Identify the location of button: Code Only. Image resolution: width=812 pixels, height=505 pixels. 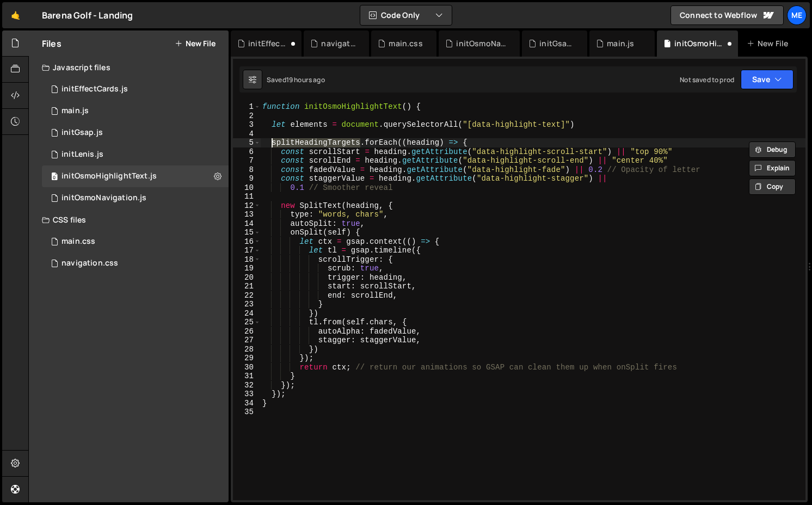
(406, 15).